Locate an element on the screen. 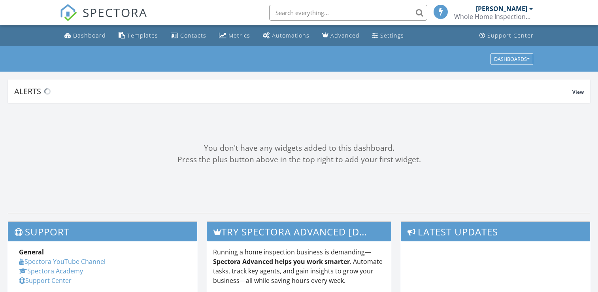 This screenshot has height=292, width=598. strong: General is located at coordinates (31, 252).